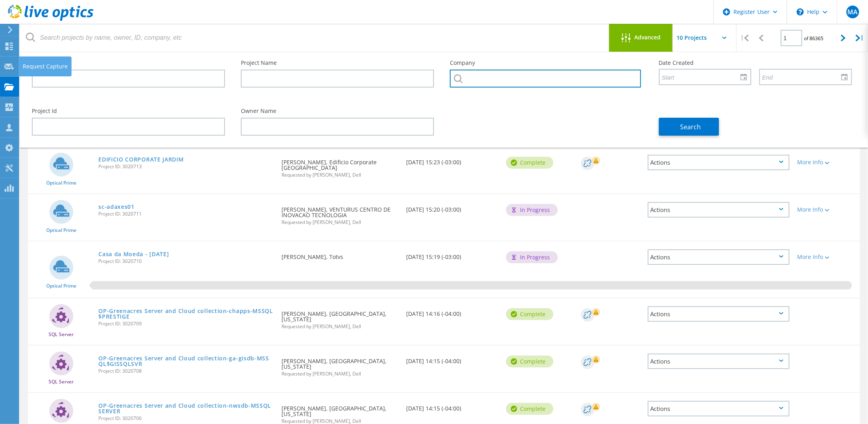  Describe the element at coordinates (50, 19) in the screenshot. I see `a: Live Optics Dashboard` at that location.